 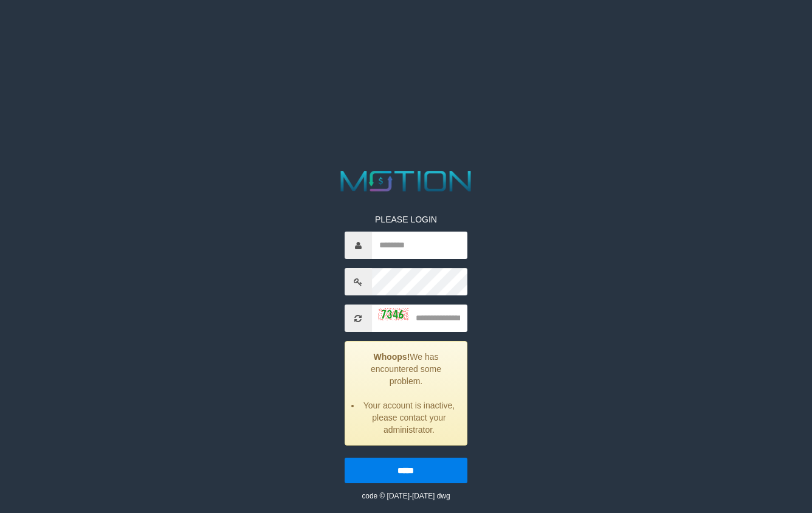 What do you see at coordinates (406, 219) in the screenshot?
I see `p: PLEASE LOGIN` at bounding box center [406, 219].